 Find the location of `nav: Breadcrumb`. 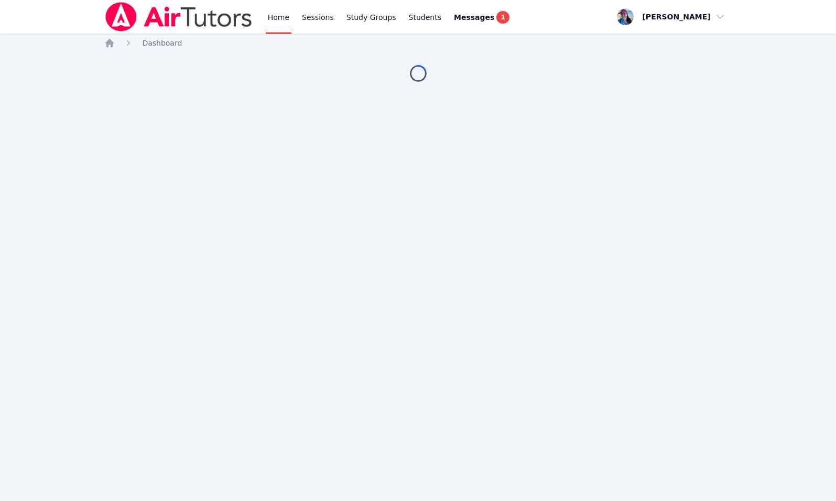

nav: Breadcrumb is located at coordinates (418, 43).